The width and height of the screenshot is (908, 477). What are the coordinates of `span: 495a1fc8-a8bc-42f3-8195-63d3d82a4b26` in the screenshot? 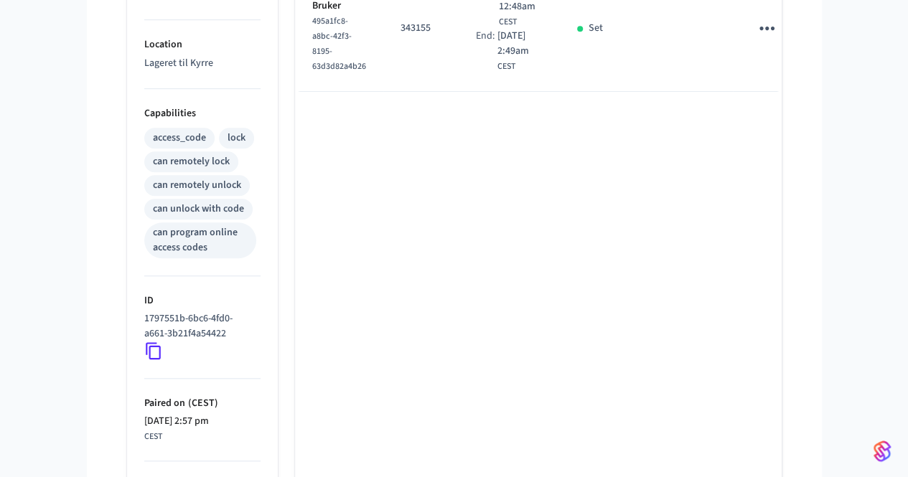 It's located at (339, 44).